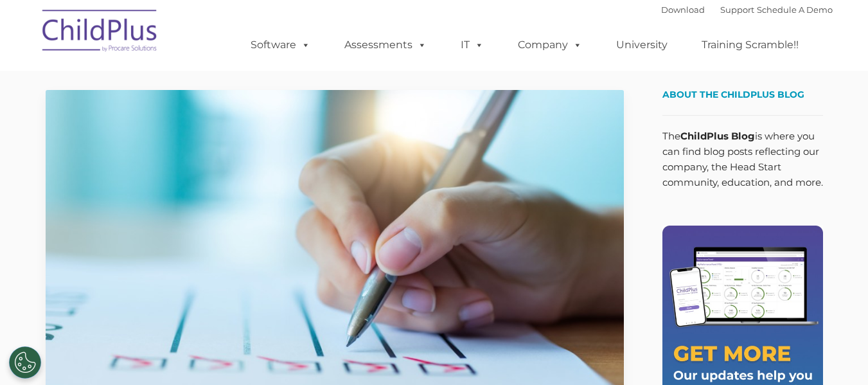 The image size is (868, 385). What do you see at coordinates (100, 33) in the screenshot?
I see `img: ChildPlus by Procare Solutions` at bounding box center [100, 33].